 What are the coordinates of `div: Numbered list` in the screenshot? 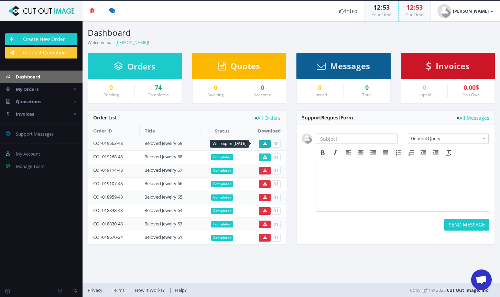 It's located at (411, 153).